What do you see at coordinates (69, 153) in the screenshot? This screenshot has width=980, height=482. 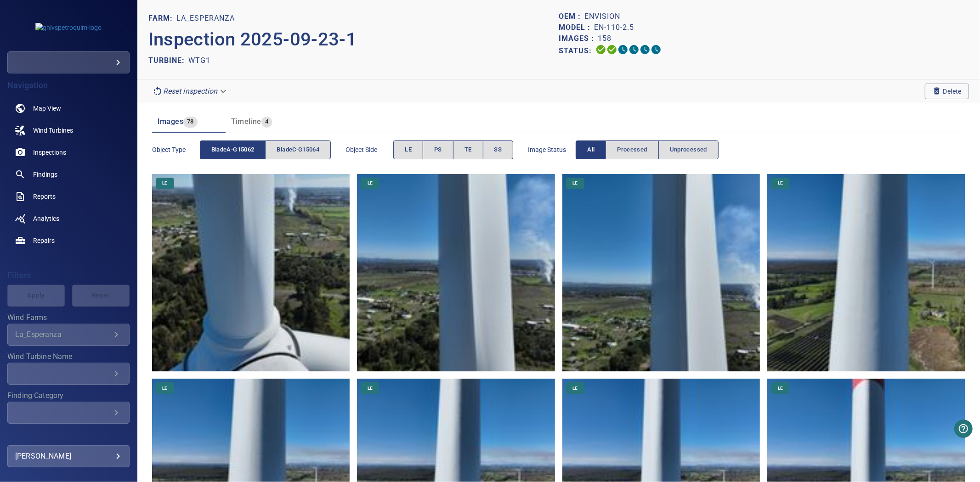 I see `a: inspections noActive` at bounding box center [69, 153].